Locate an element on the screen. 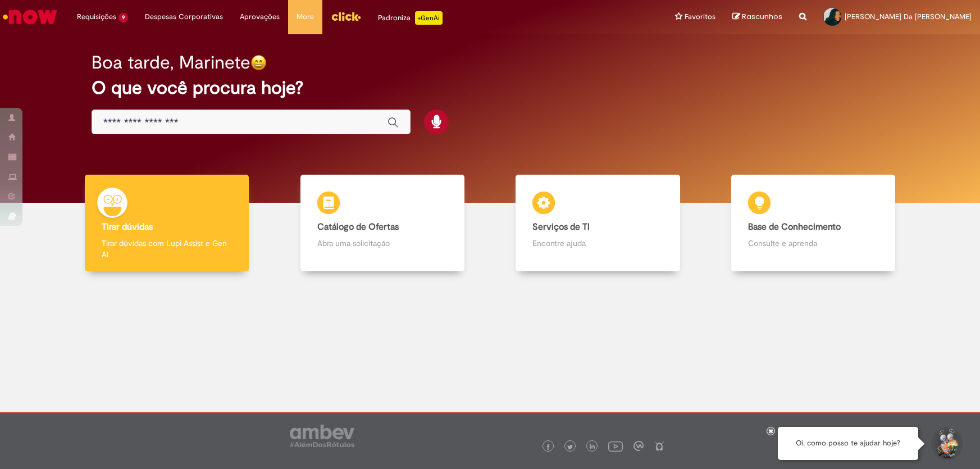 Image resolution: width=980 pixels, height=469 pixels. p: +GenAi is located at coordinates (429, 18).